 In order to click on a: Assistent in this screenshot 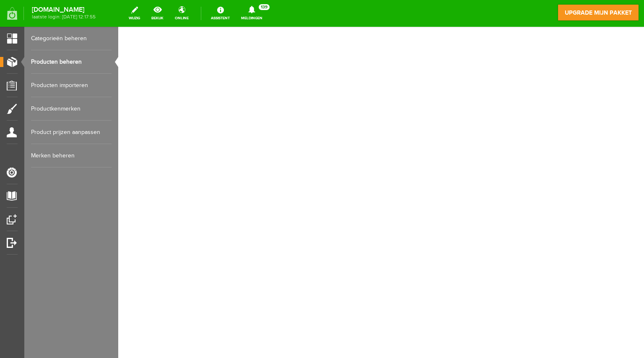, I will do `click(220, 14)`.